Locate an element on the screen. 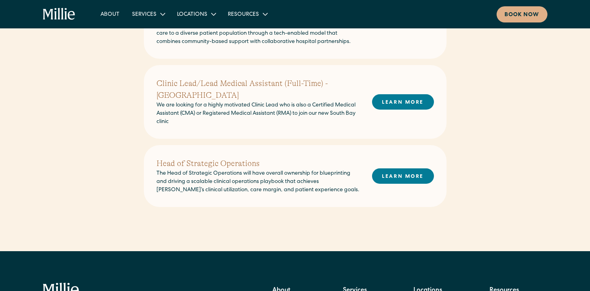 The image size is (590, 291). a: About is located at coordinates (110, 14).